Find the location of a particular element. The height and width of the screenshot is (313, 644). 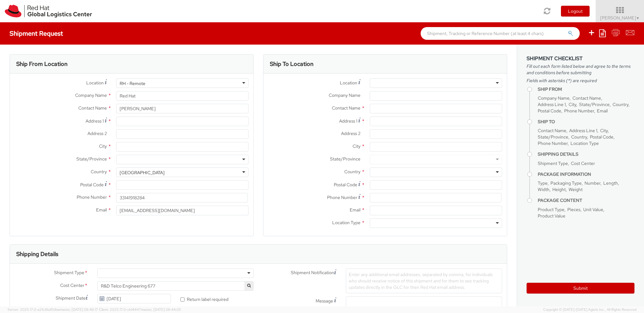

span: Server: 2025.17.0-a2fc8bd50ba is located at coordinates (53, 309).